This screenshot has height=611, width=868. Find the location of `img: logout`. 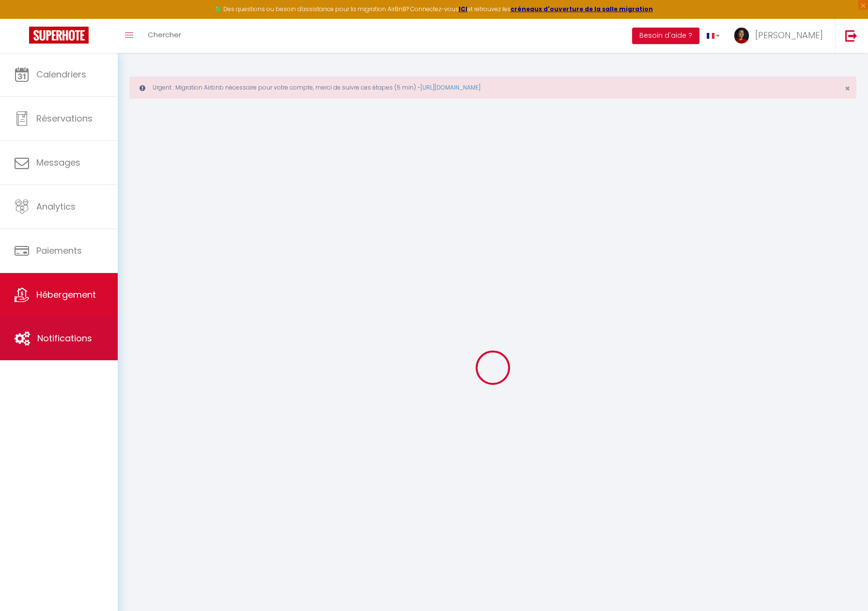

img: logout is located at coordinates (851, 36).